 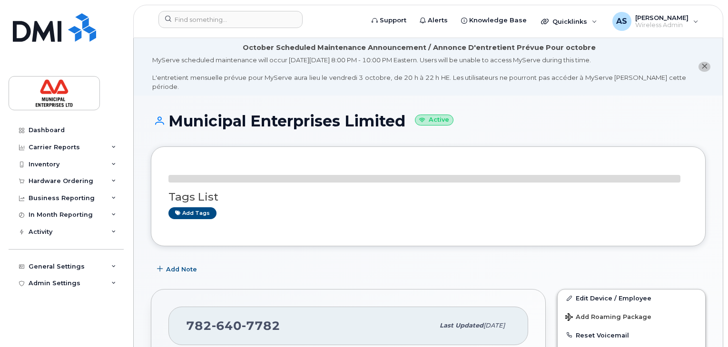 What do you see at coordinates (608, 318) in the screenshot?
I see `span: Add Roaming Package` at bounding box center [608, 318].